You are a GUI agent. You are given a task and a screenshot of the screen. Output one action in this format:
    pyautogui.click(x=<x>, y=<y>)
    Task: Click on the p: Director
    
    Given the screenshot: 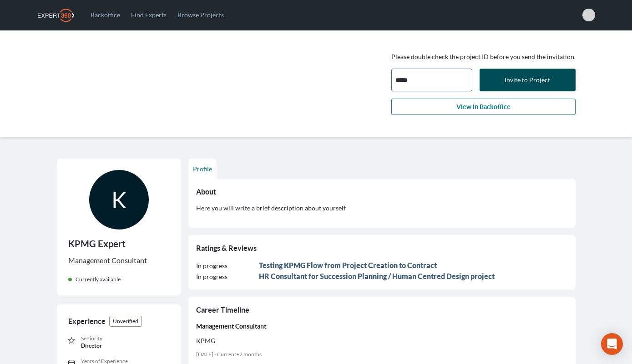 What is the action you would take?
    pyautogui.click(x=85, y=346)
    